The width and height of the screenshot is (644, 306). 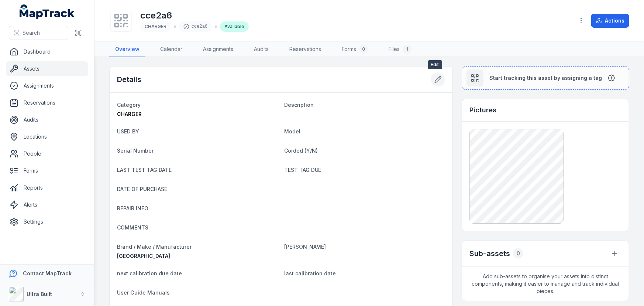 I want to click on a: Forms0, so click(x=355, y=50).